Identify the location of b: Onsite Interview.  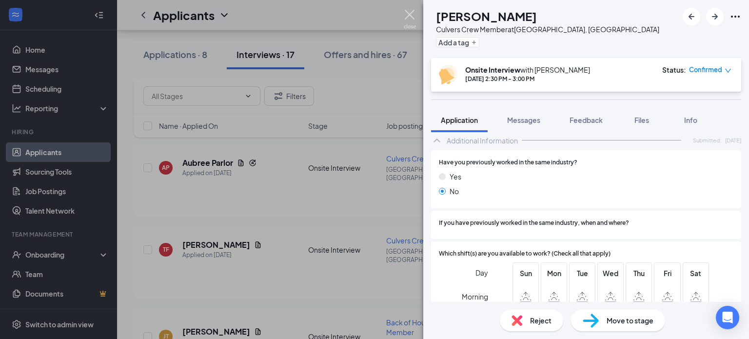
(493, 70).